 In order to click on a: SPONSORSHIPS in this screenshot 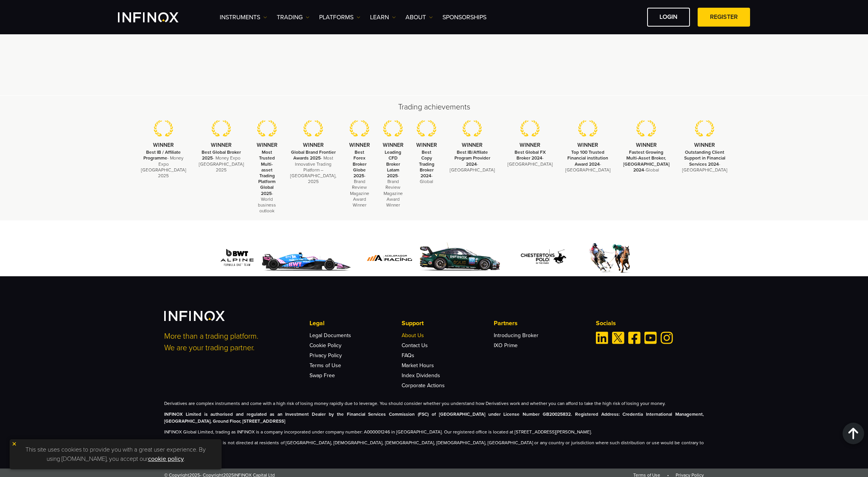, I will do `click(464, 17)`.